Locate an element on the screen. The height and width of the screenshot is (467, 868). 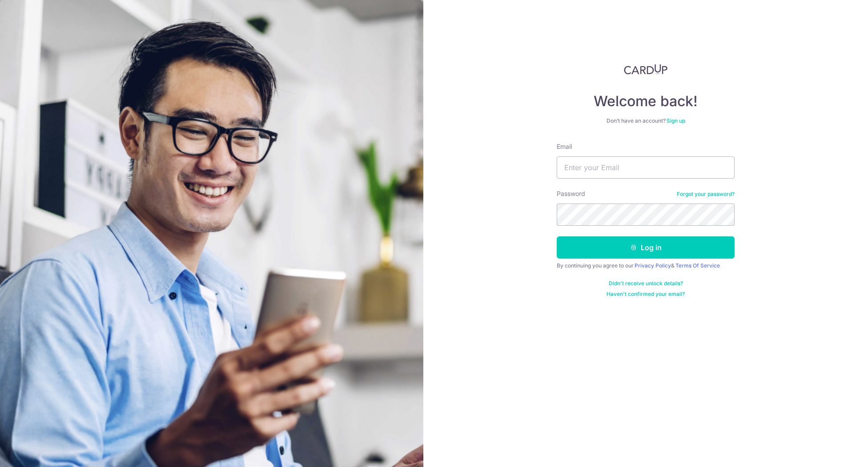
h4: Welcome back! is located at coordinates (645, 102).